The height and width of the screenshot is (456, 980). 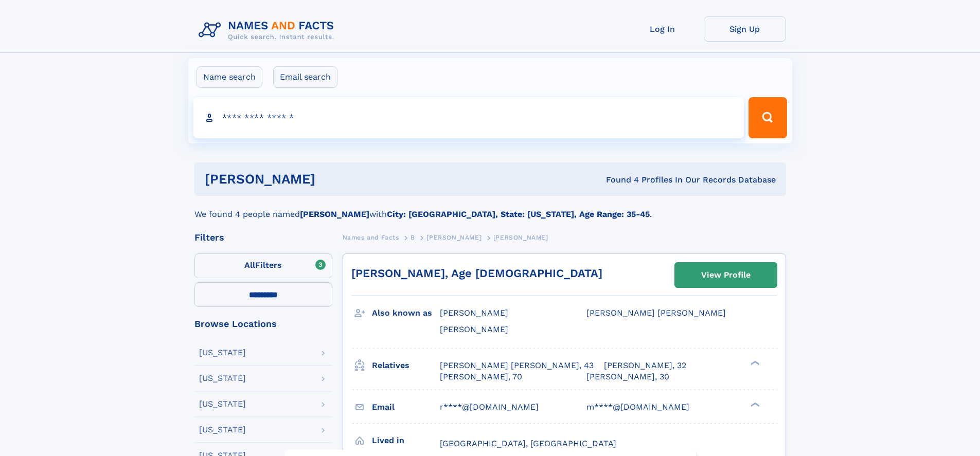 What do you see at coordinates (371, 237) in the screenshot?
I see `a: Names and Facts` at bounding box center [371, 237].